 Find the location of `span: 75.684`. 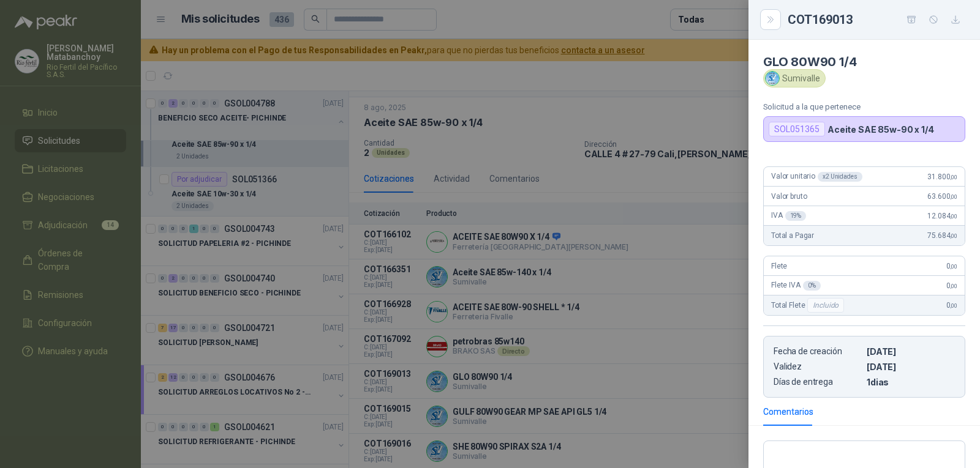

span: 75.684 is located at coordinates (941, 236).